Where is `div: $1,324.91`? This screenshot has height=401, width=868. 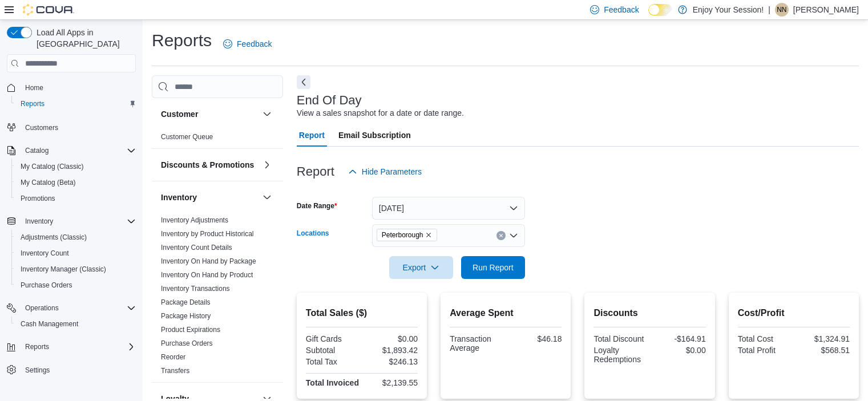
div: $1,324.91 is located at coordinates (823, 339).